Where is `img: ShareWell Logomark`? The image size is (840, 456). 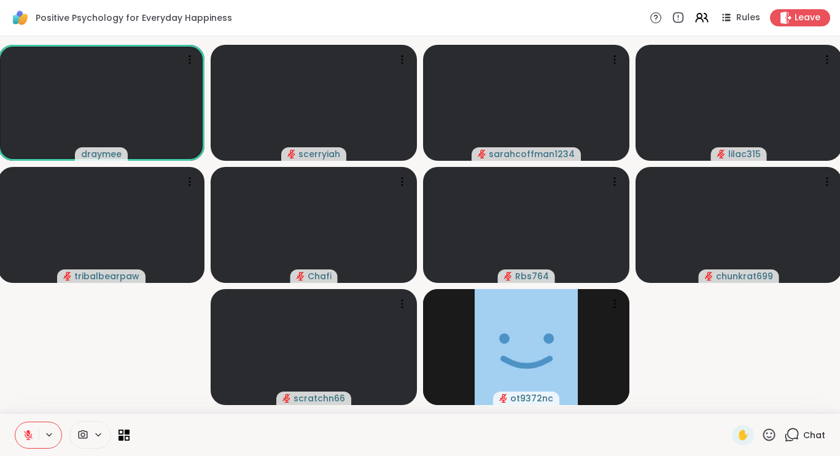
img: ShareWell Logomark is located at coordinates (20, 18).